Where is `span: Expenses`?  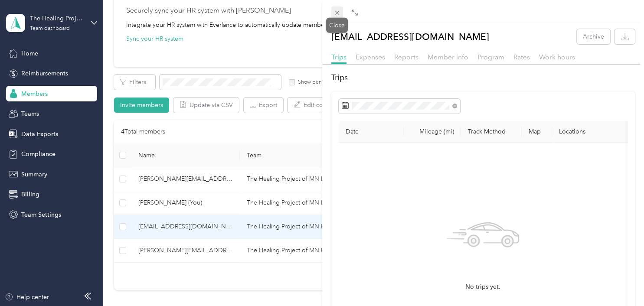 span: Expenses is located at coordinates (370, 56).